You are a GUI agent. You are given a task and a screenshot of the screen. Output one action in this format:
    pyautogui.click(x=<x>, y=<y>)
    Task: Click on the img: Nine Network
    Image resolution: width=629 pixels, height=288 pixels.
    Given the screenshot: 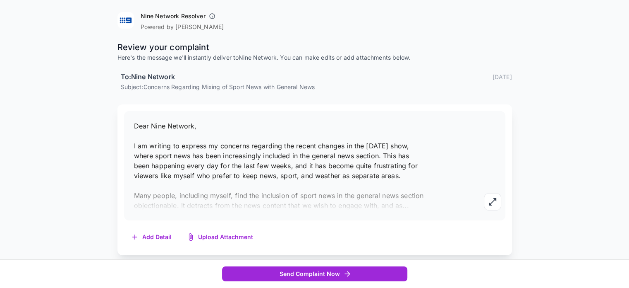 What is the action you would take?
    pyautogui.click(x=126, y=20)
    